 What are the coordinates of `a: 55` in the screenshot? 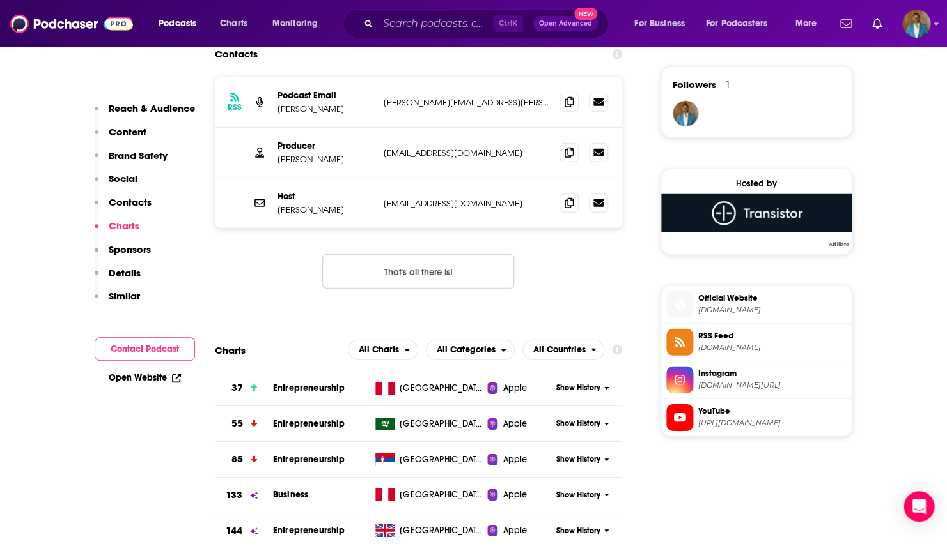 It's located at (243, 424).